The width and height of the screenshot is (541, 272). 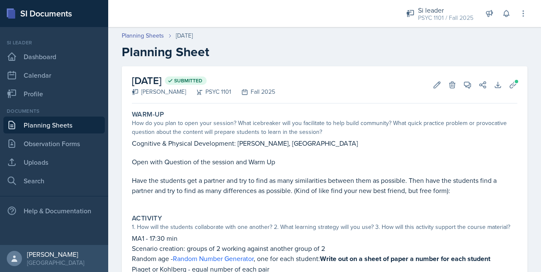 What do you see at coordinates (325, 259) in the screenshot?
I see `p: Random age - , one for each student:` at bounding box center [325, 259].